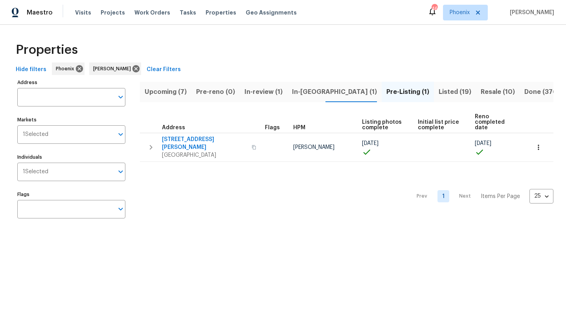 The image size is (566, 319). Describe the element at coordinates (216, 92) in the screenshot. I see `span: Pre-reno (0)` at that location.